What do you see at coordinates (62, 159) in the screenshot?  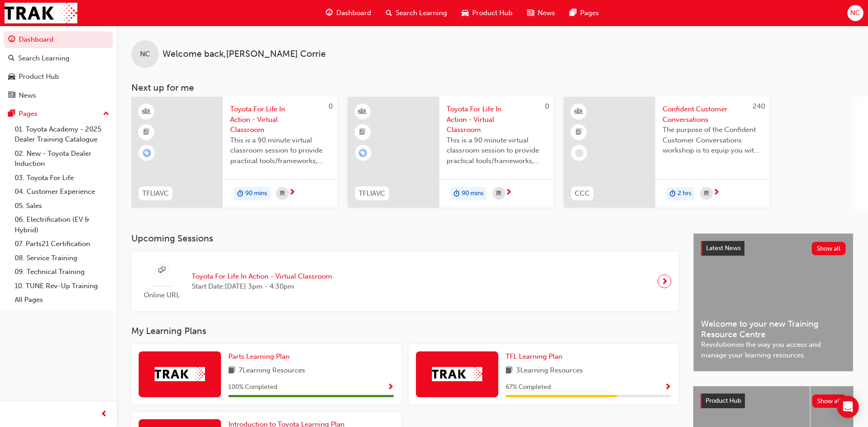 I see `a: 02. New - Toyota Dealer Induction` at bounding box center [62, 159].